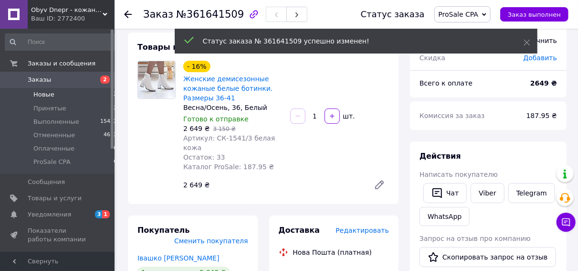 The image size is (578, 271). What do you see at coordinates (58, 235) in the screenshot?
I see `span: Показатели работы компании` at bounding box center [58, 235].